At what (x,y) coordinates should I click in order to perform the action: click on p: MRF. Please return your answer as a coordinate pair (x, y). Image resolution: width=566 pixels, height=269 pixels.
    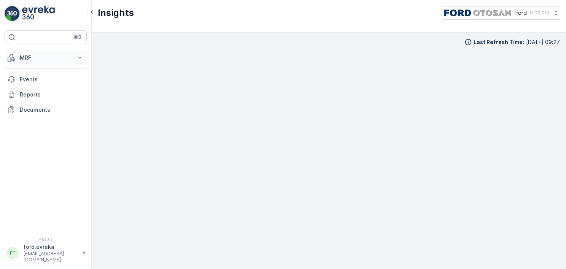
    Looking at the image, I should click on (46, 58).